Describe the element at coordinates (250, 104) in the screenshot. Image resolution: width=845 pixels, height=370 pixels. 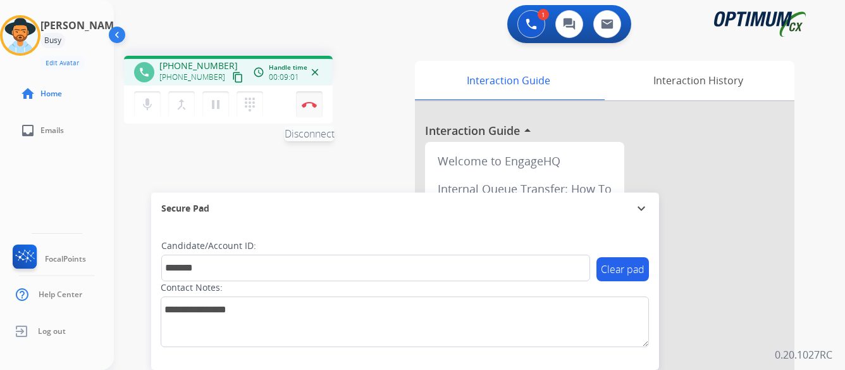
I see `mat-icon: dialpad` at that location.